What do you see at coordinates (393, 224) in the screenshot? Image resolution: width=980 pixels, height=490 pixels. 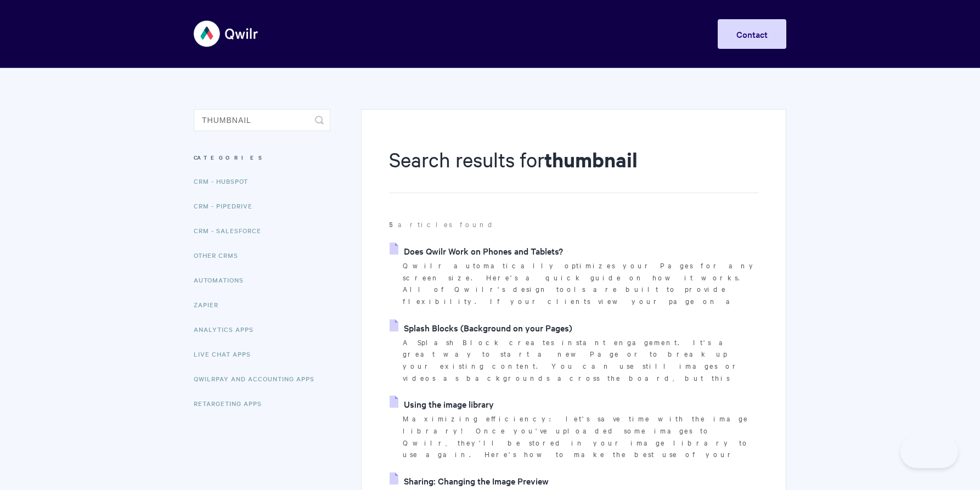 I see `strong: 5` at bounding box center [393, 224].